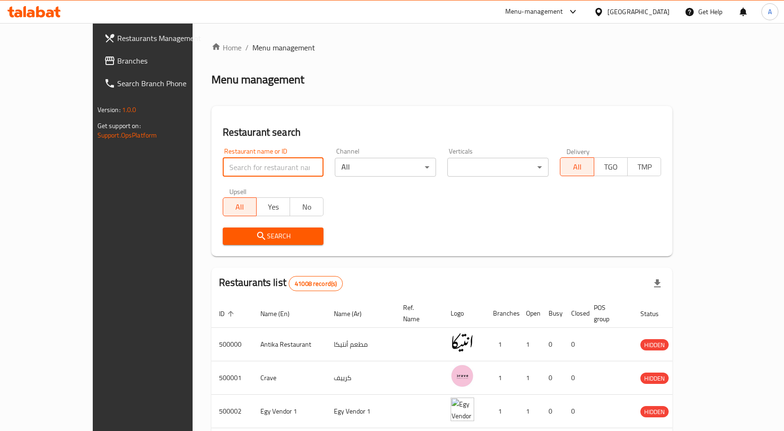  What do you see at coordinates (109, 110) in the screenshot?
I see `span: Version:` at bounding box center [109, 110].